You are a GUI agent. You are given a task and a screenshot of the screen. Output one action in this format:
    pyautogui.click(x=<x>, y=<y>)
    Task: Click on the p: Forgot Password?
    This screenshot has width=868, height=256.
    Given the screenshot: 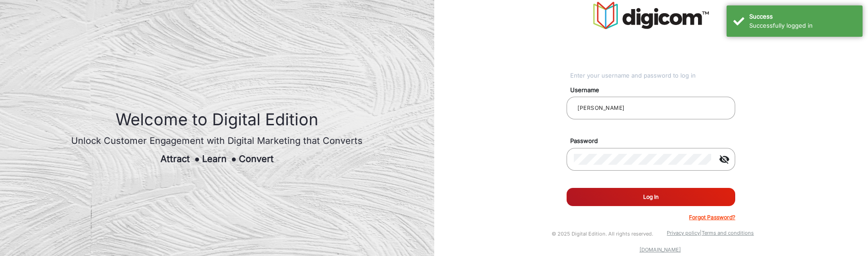 What is the action you would take?
    pyautogui.click(x=712, y=218)
    